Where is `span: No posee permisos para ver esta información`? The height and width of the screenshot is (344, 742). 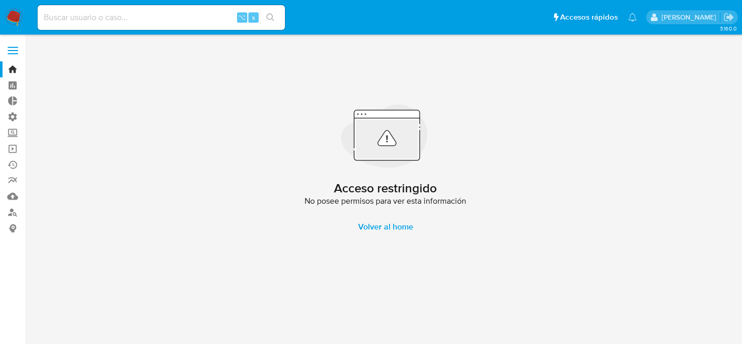 span: No posee permisos para ver esta información is located at coordinates (386, 201).